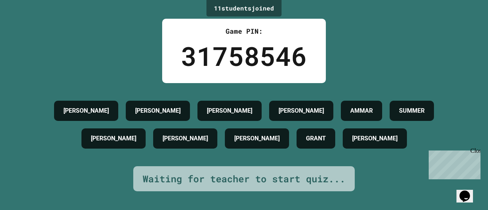 This screenshot has width=488, height=210. What do you see at coordinates (27, 25) in the screenshot?
I see `div: Chat with us now!Close` at bounding box center [27, 25].